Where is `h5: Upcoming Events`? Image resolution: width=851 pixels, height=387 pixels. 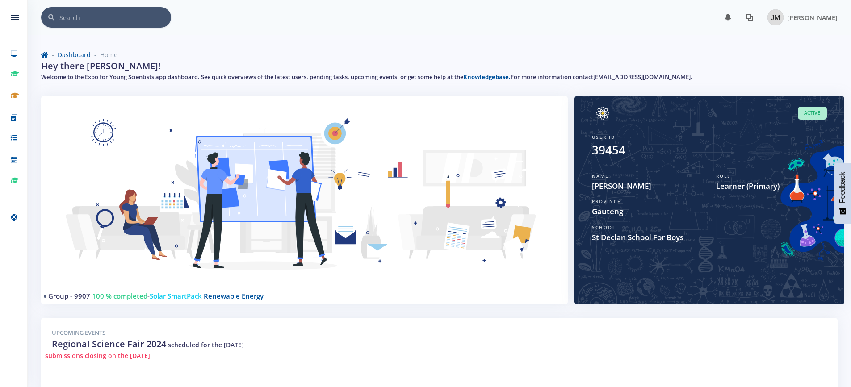
h5: Upcoming Events is located at coordinates (439, 333).